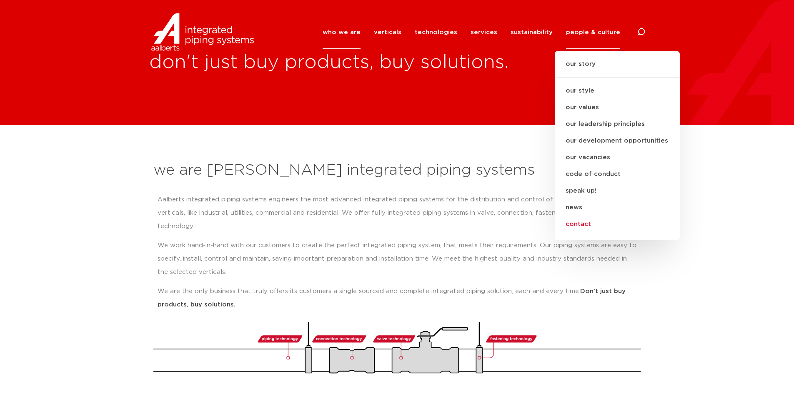 The width and height of the screenshot is (794, 394). I want to click on ul: people & culture, so click(617, 145).